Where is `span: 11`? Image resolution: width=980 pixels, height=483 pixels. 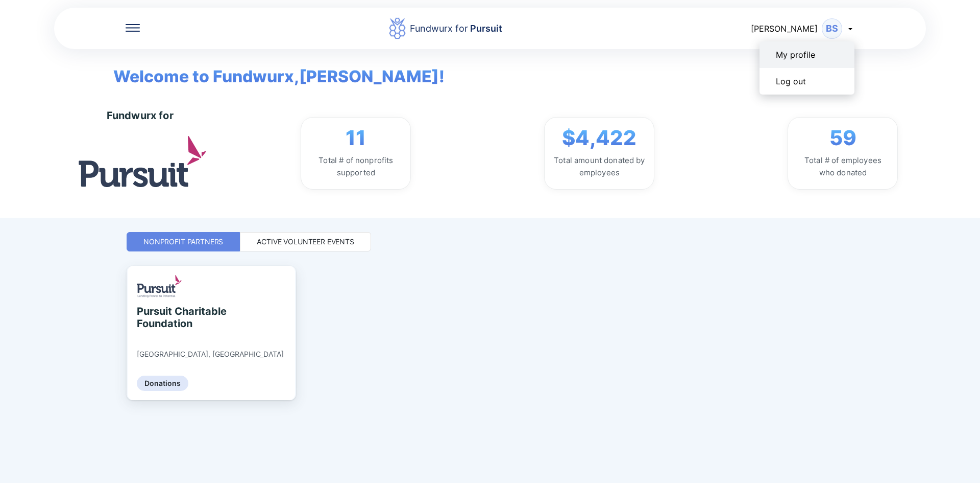 span: 11 is located at coordinates (356, 138).